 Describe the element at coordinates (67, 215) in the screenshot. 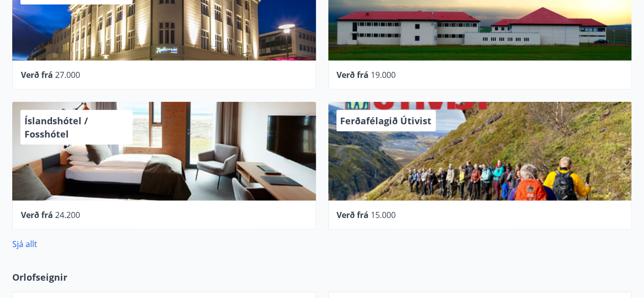

I see `span: 24.200` at that location.